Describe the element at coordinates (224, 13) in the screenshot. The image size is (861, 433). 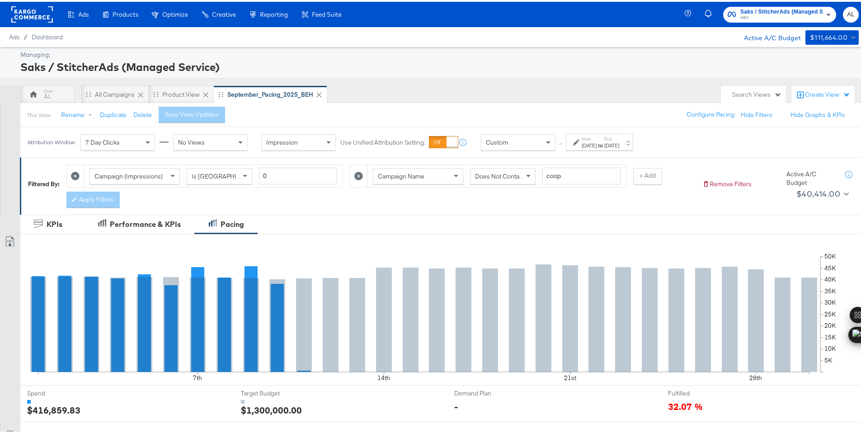
I see `span: Creative` at that location.